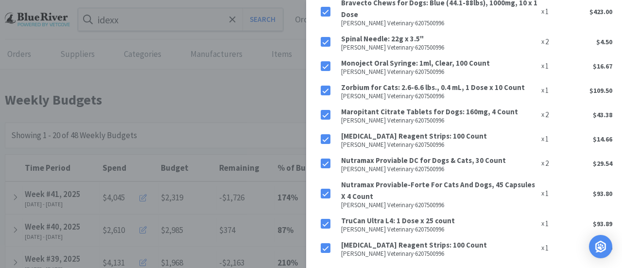 The image size is (622, 268). Describe the element at coordinates (603, 66) in the screenshot. I see `span: $16.67` at that location.